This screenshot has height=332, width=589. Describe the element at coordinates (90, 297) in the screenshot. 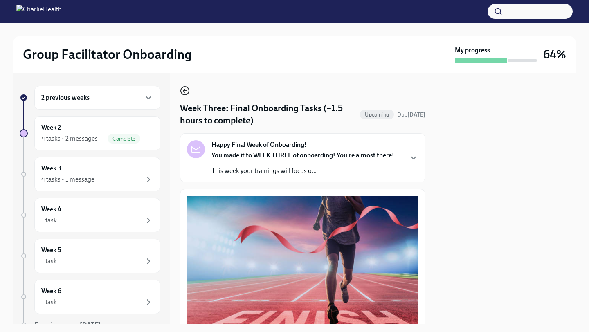

I see `a: Week 61 task` at that location.